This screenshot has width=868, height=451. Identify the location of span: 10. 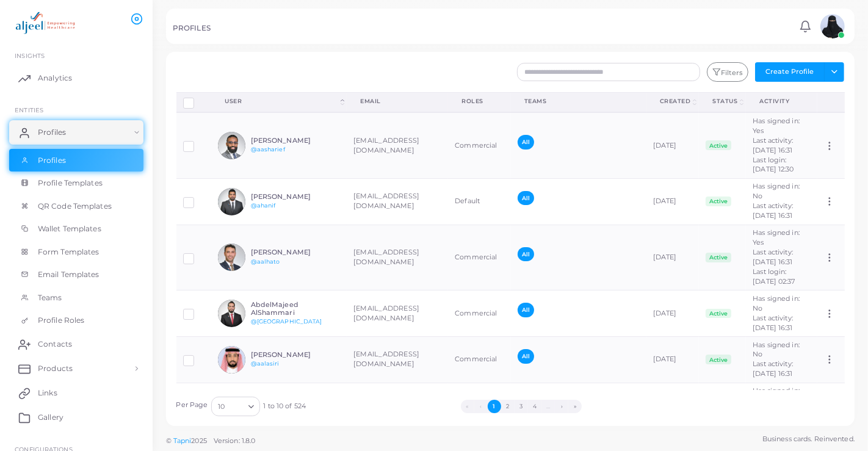
(221, 406).